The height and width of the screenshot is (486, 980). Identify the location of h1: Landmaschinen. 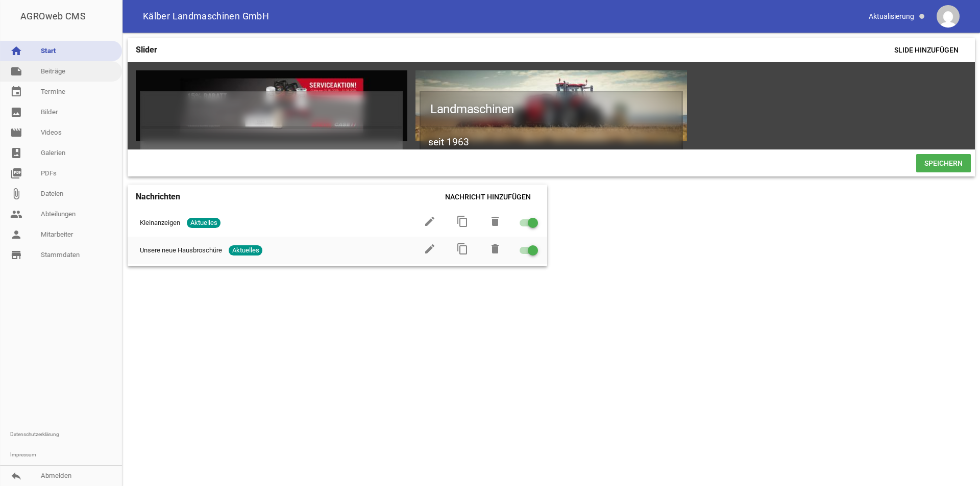
(551, 109).